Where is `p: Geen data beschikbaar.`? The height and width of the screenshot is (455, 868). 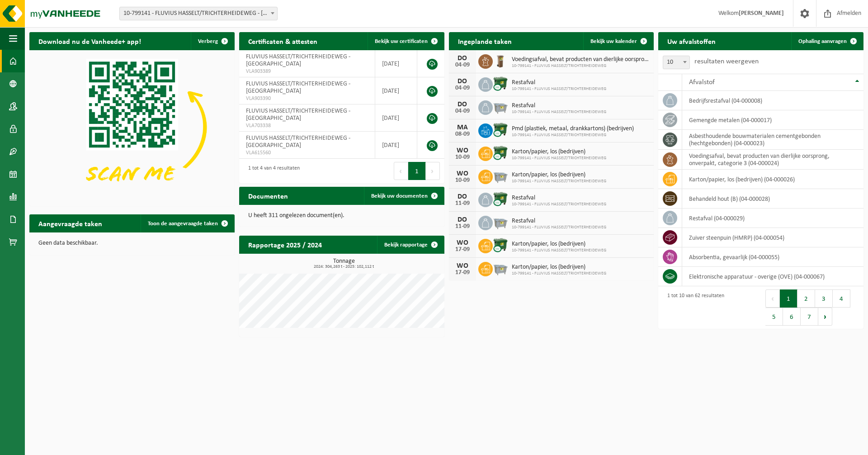 p: Geen data beschikbaar. is located at coordinates (132, 243).